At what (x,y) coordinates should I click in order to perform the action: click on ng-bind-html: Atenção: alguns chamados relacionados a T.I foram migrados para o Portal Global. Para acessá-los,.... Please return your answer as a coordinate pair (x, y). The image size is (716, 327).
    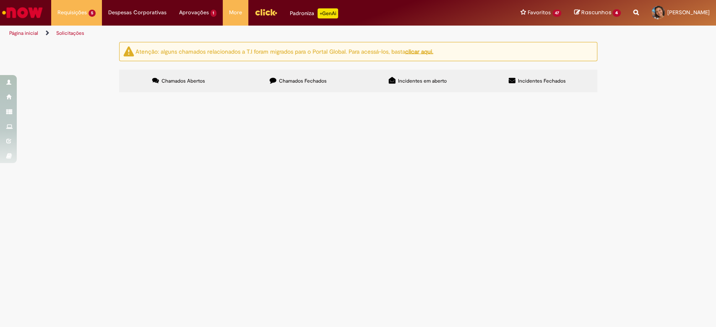
    Looking at the image, I should click on (284, 51).